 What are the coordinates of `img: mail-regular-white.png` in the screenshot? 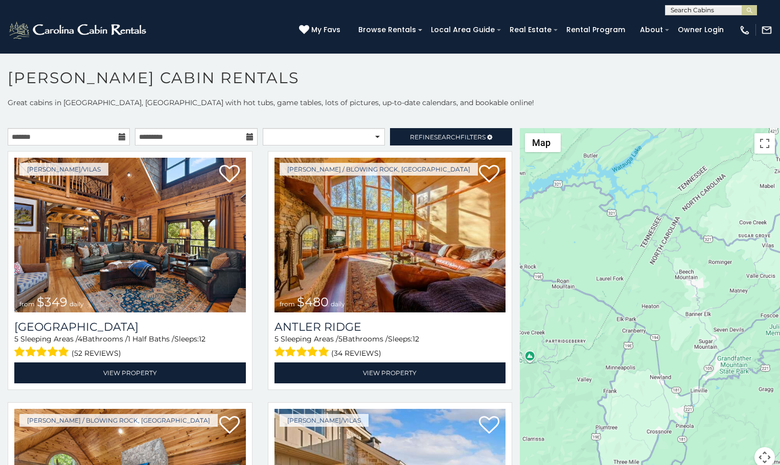 It's located at (766, 30).